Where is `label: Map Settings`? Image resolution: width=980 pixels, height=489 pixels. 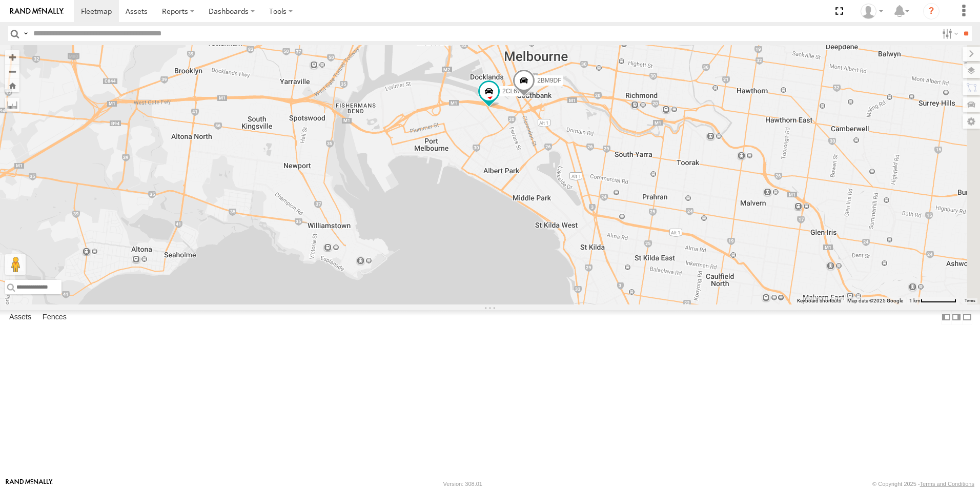 label: Map Settings is located at coordinates (971, 122).